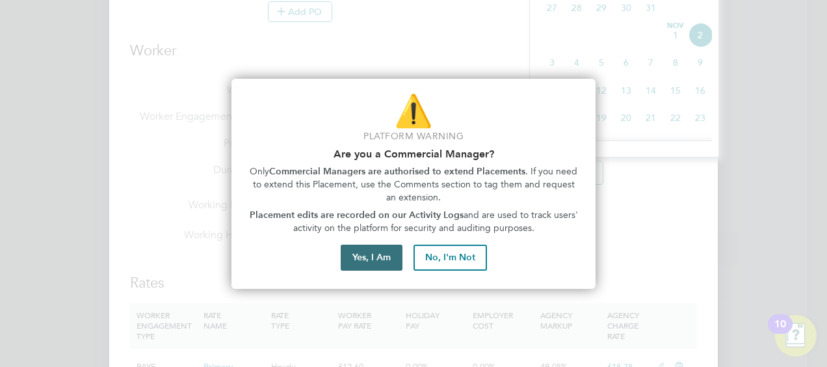  I want to click on button: Yes, I Am, so click(371, 258).